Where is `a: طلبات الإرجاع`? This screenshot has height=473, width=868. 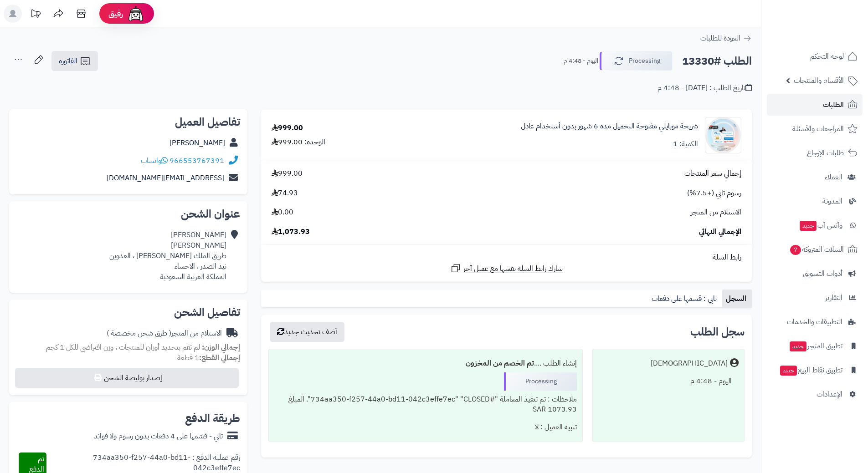
a: طلبات الإرجاع is located at coordinates (814, 153).